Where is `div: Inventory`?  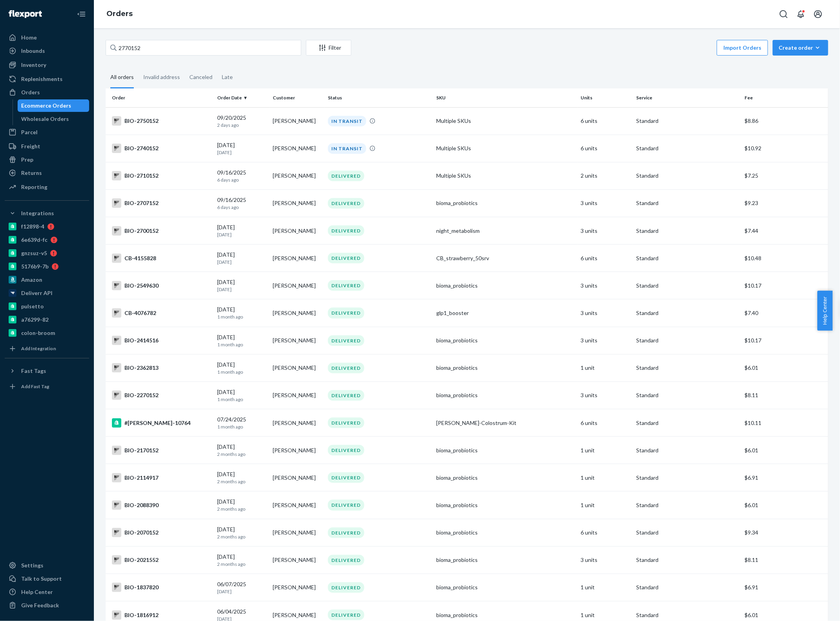 div: Inventory is located at coordinates (34, 65).